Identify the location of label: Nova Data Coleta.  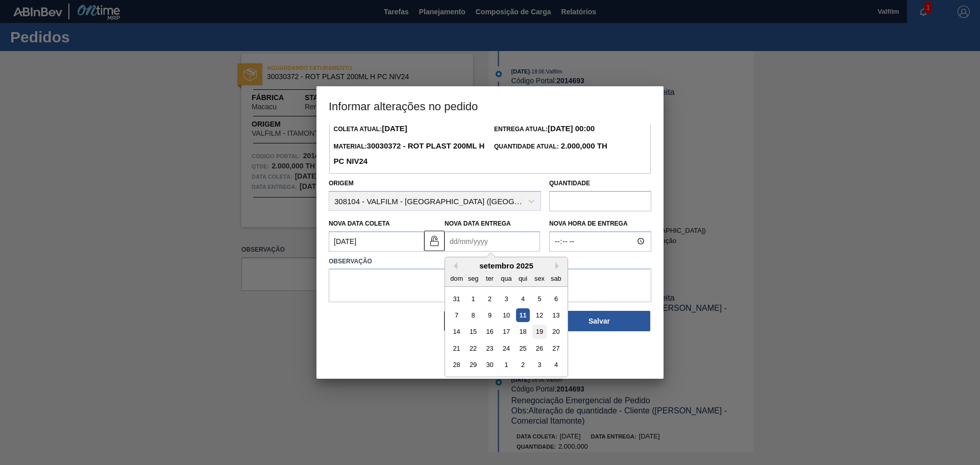
(359, 224).